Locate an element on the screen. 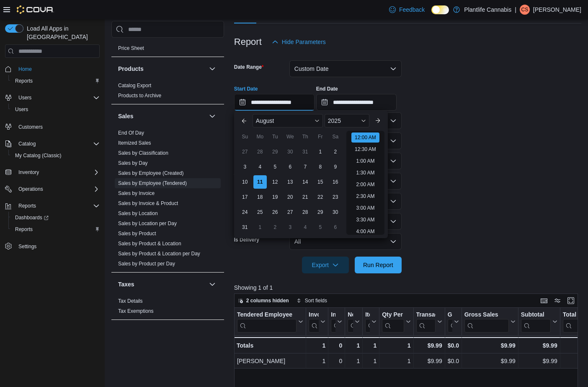  a: Catalog Export is located at coordinates (134, 86).